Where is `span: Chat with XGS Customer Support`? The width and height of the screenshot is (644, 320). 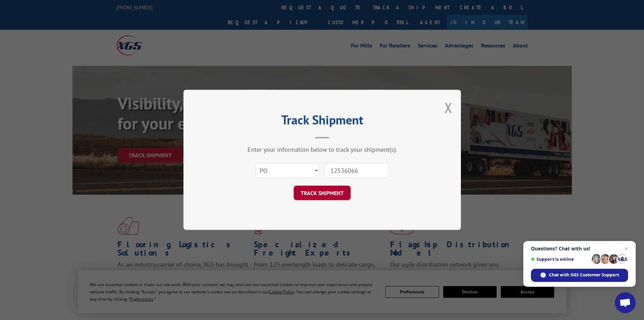
span: Chat with XGS Customer Support is located at coordinates (584, 275).